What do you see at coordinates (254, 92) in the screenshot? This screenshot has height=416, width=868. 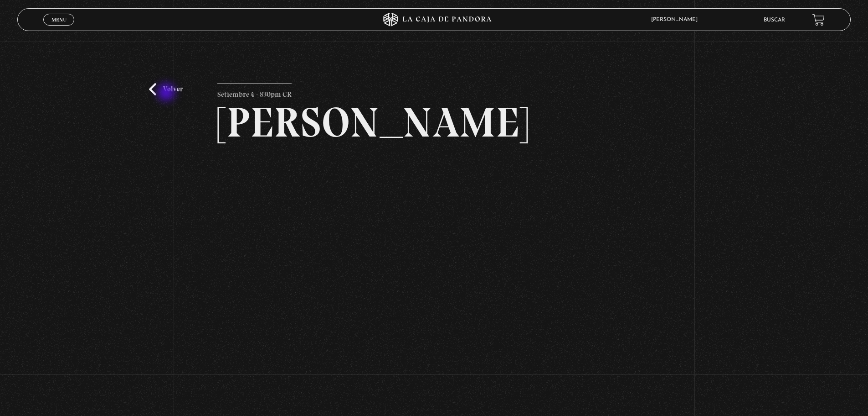 I see `p: Setiembre 4 - 830pm CR` at bounding box center [254, 92].